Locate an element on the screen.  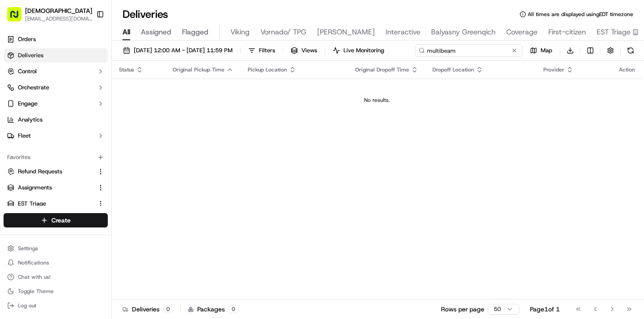
img: Nash is located at coordinates (18, 18).